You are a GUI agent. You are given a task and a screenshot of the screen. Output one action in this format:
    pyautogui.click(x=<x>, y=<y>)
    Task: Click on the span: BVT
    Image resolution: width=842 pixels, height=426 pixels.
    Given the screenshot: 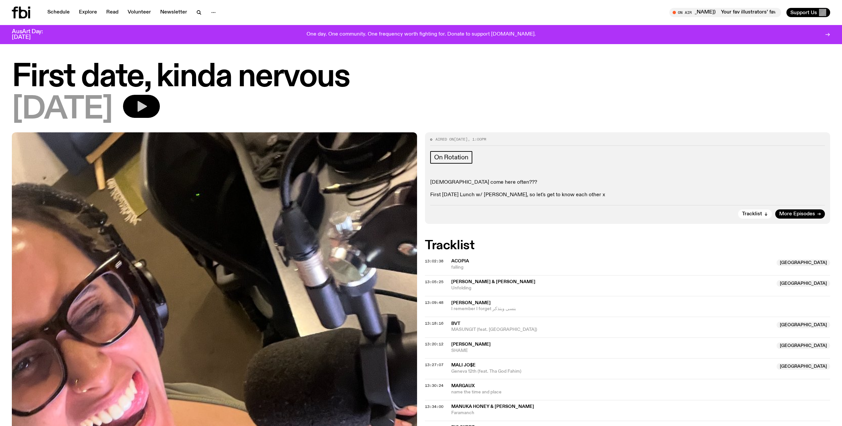 What is the action you would take?
    pyautogui.click(x=456, y=323)
    